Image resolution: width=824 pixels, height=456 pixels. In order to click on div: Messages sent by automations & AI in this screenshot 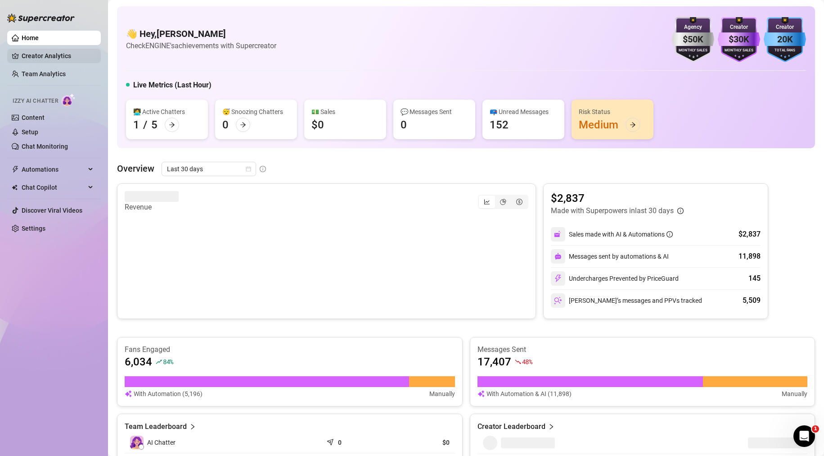, I will do `click(610, 256)`.